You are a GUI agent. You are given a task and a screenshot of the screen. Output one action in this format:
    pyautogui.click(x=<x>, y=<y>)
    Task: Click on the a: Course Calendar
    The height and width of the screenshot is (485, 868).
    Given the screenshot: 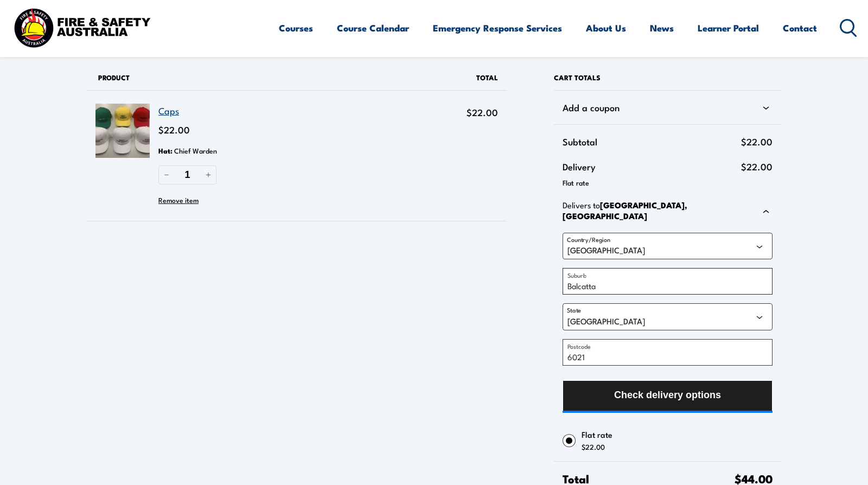 What is the action you would take?
    pyautogui.click(x=372, y=28)
    